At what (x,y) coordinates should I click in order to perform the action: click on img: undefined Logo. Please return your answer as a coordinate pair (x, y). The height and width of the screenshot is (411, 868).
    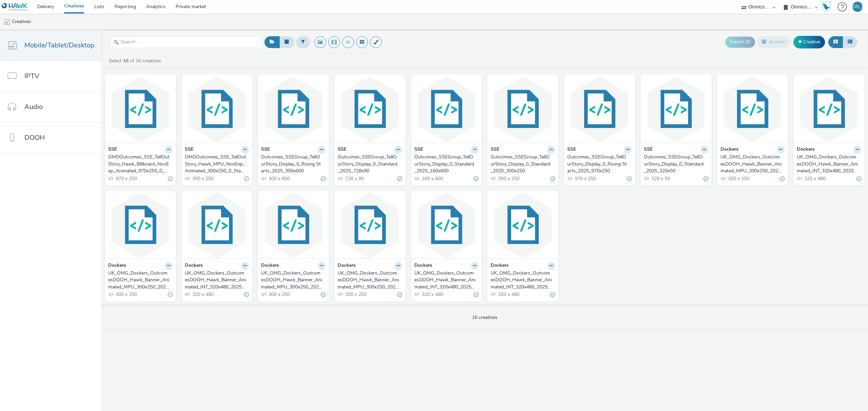
    Looking at the image, I should click on (15, 7).